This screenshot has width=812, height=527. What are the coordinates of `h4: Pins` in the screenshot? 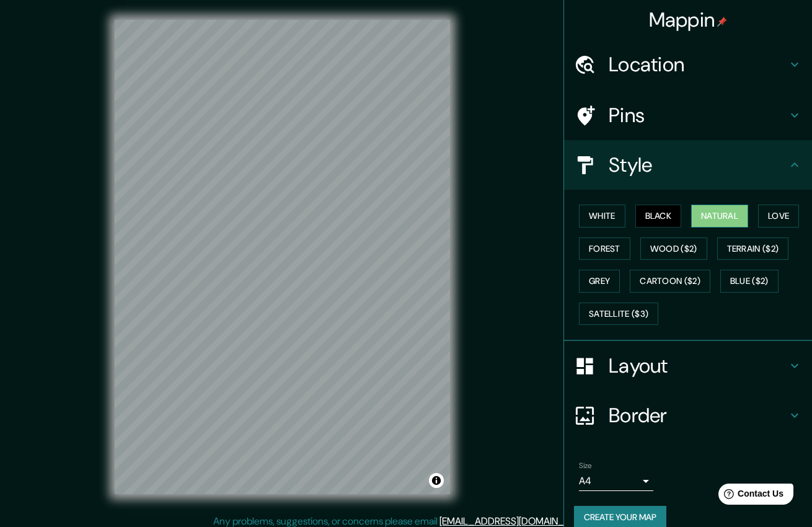 It's located at (698, 115).